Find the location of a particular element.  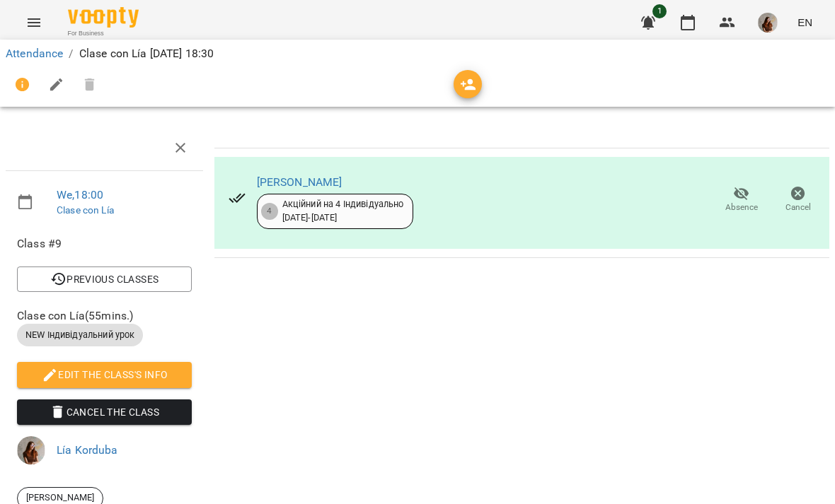

span: Absence is located at coordinates (741, 207).